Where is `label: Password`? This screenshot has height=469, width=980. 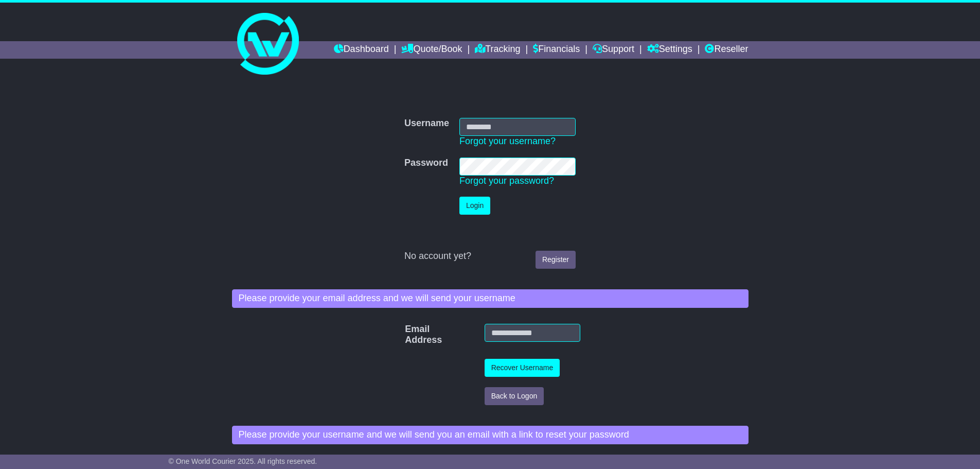 label: Password is located at coordinates (426, 164).